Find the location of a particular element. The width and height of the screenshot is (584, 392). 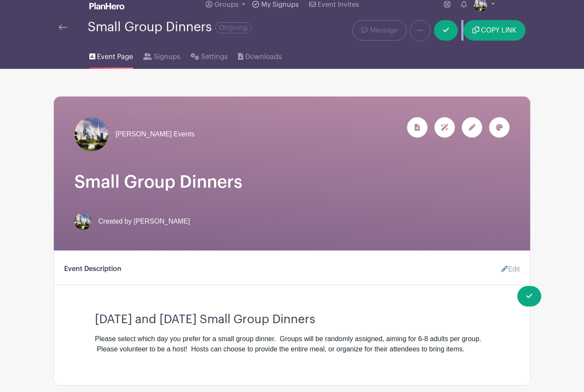

img: logo_white-6c42ec7e38ccf1d336a20a19083b03d10ae64f83f12c07503d8b9e83406b4c7d.svg is located at coordinates (107, 6).